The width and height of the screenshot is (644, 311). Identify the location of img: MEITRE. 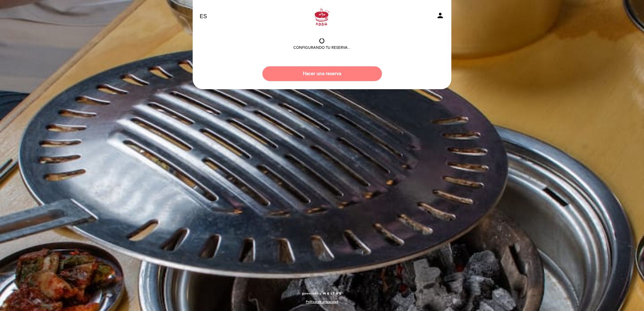
(332, 294).